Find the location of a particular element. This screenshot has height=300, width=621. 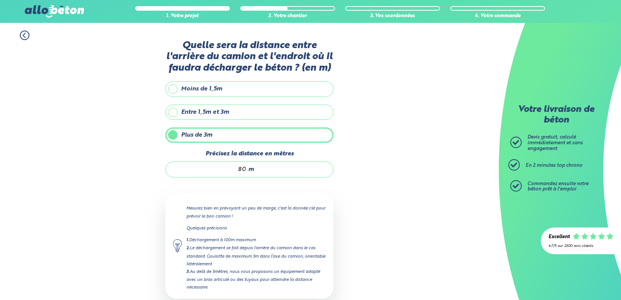

strong: 3. is located at coordinates (188, 272).